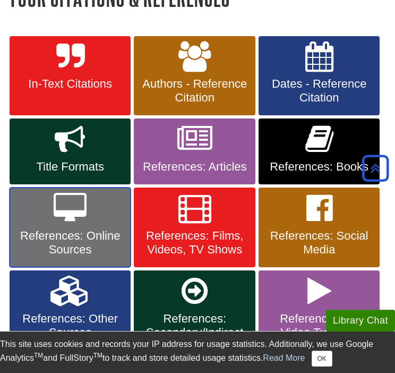 The height and width of the screenshot is (373, 395). I want to click on a: References: Social Media, so click(319, 228).